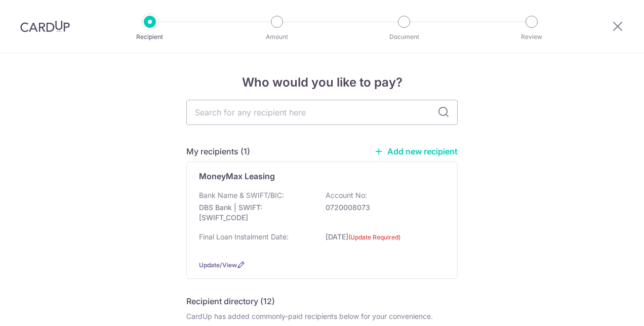 The width and height of the screenshot is (644, 326). What do you see at coordinates (532, 37) in the screenshot?
I see `p: Review` at bounding box center [532, 37].